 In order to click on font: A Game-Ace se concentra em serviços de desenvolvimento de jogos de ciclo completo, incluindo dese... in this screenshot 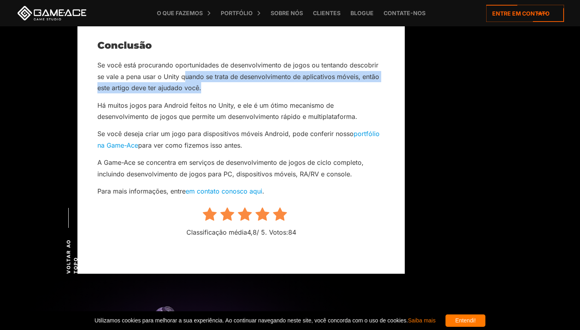, I will do `click(230, 168)`.